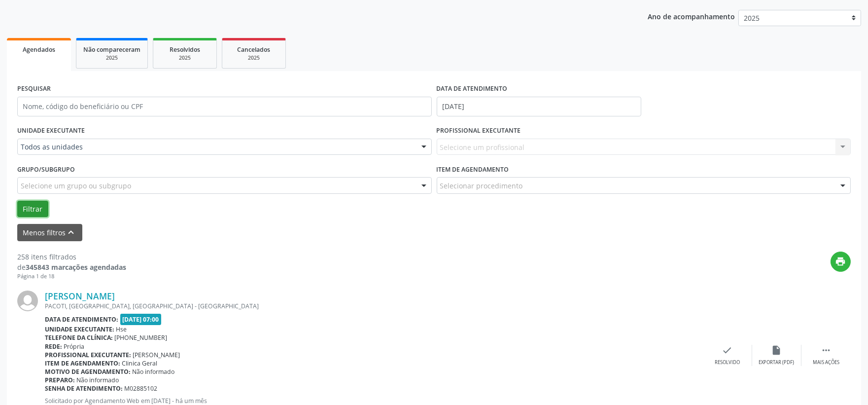  What do you see at coordinates (72, 276) in the screenshot?
I see `div: Página 1 de 18` at bounding box center [72, 276].